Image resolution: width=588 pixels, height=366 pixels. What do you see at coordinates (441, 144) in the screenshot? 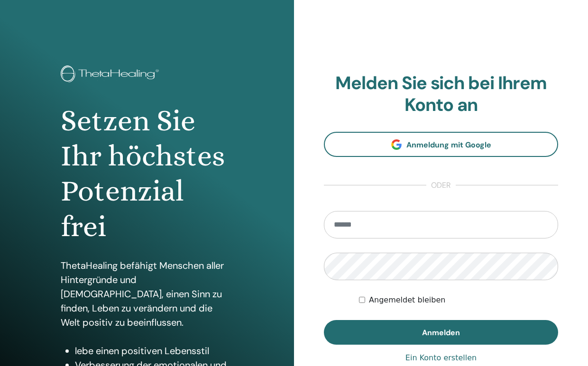
I see `a: Anmeldung mit Google` at bounding box center [441, 144].